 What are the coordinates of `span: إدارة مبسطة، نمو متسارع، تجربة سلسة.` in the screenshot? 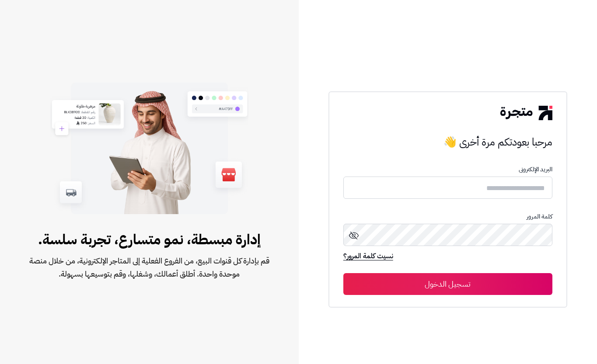 It's located at (149, 239).